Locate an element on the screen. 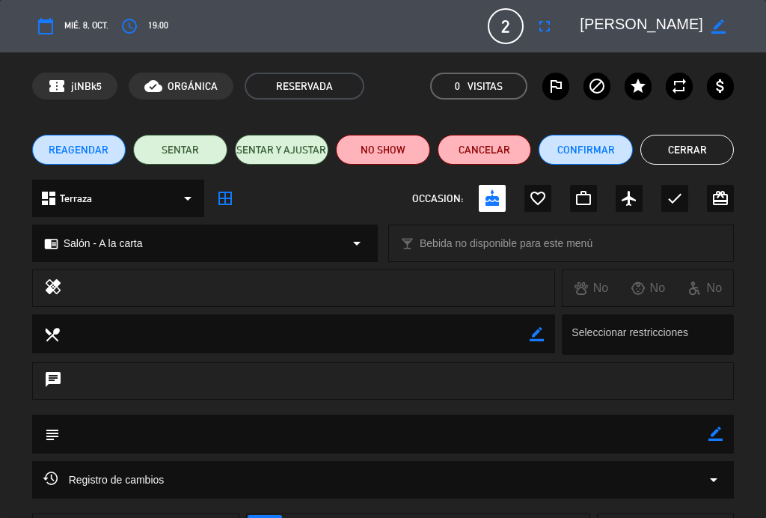 Image resolution: width=766 pixels, height=518 pixels. span: REAGENDAR is located at coordinates (79, 150).